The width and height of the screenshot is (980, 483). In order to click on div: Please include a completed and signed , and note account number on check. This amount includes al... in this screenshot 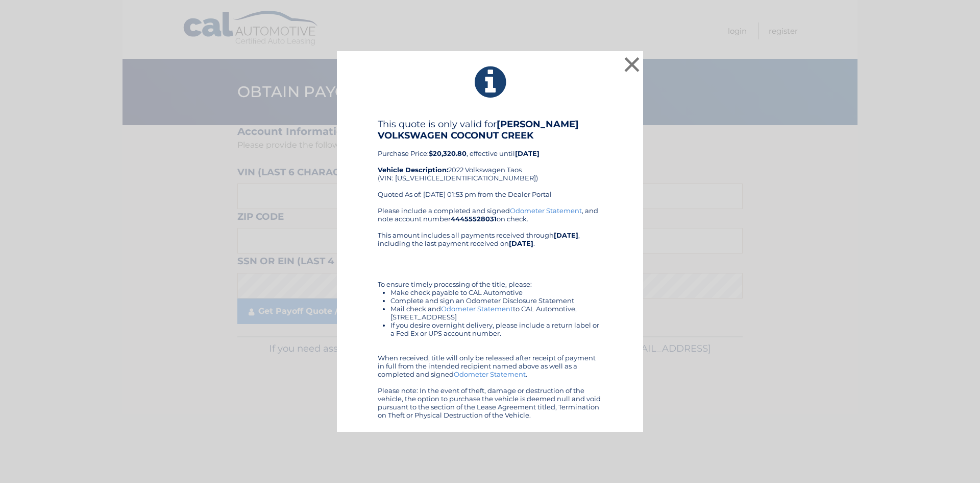, I will do `click(490, 312)`.